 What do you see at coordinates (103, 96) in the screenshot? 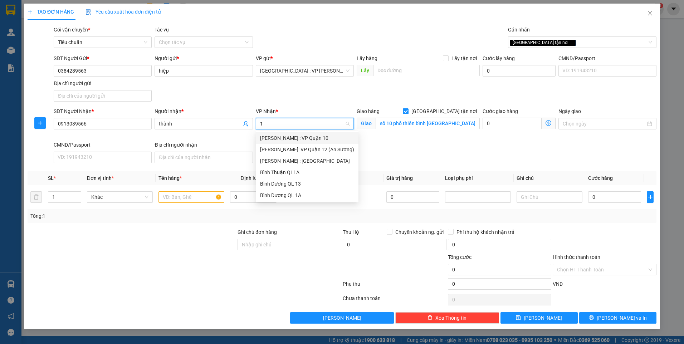
I see `input: Địa chỉ của người gửi` at bounding box center [103, 96].